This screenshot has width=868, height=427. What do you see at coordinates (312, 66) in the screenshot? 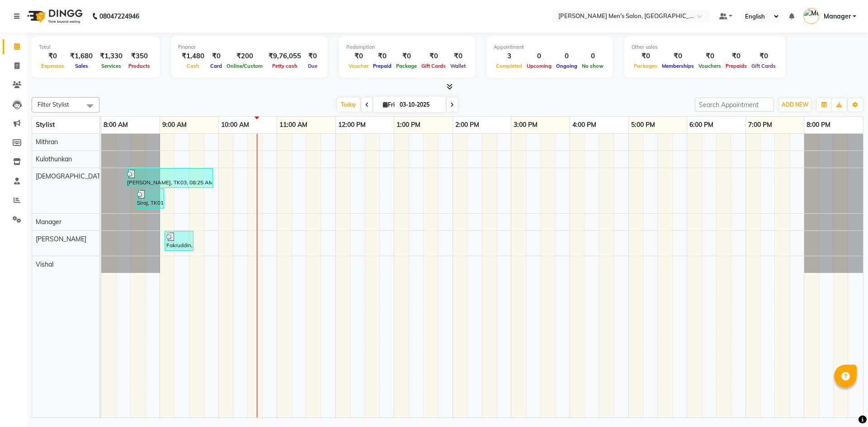
I see `span: Due` at bounding box center [312, 66].